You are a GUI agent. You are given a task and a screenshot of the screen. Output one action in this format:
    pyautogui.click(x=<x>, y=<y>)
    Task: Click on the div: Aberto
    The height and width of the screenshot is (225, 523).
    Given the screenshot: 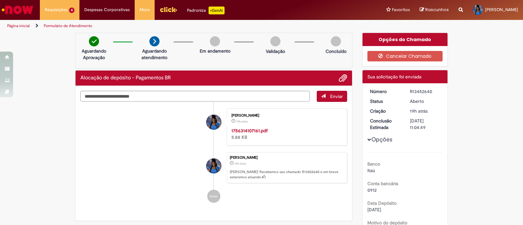 What is the action you would take?
    pyautogui.click(x=425, y=101)
    